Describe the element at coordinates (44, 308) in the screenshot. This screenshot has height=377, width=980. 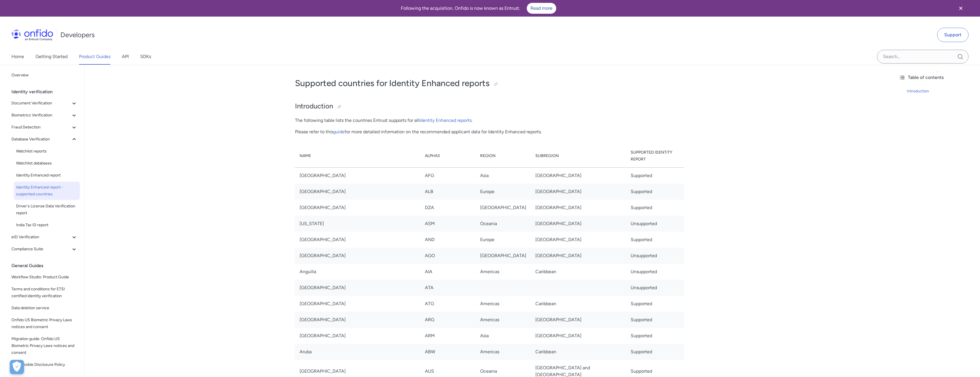
I see `a: Data deletion service` at that location.